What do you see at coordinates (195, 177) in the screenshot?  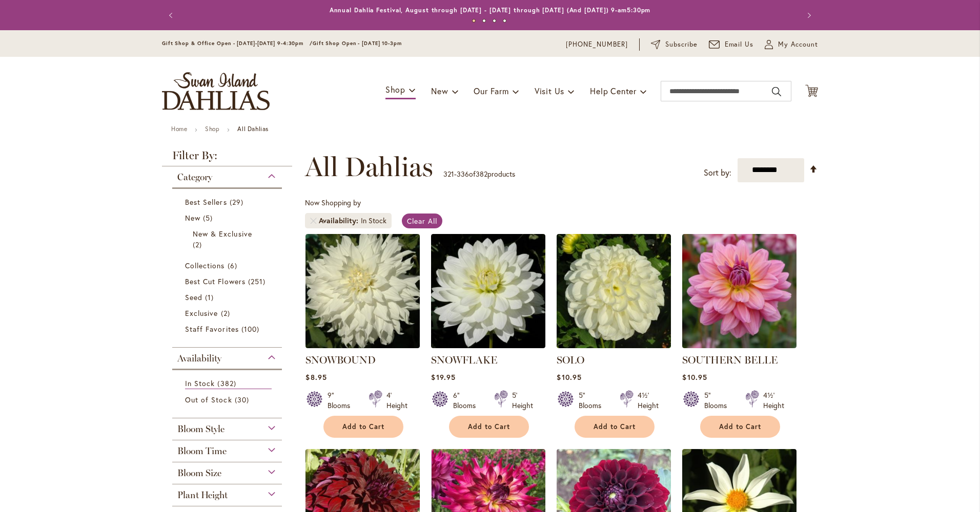 I see `span: Category` at bounding box center [195, 177].